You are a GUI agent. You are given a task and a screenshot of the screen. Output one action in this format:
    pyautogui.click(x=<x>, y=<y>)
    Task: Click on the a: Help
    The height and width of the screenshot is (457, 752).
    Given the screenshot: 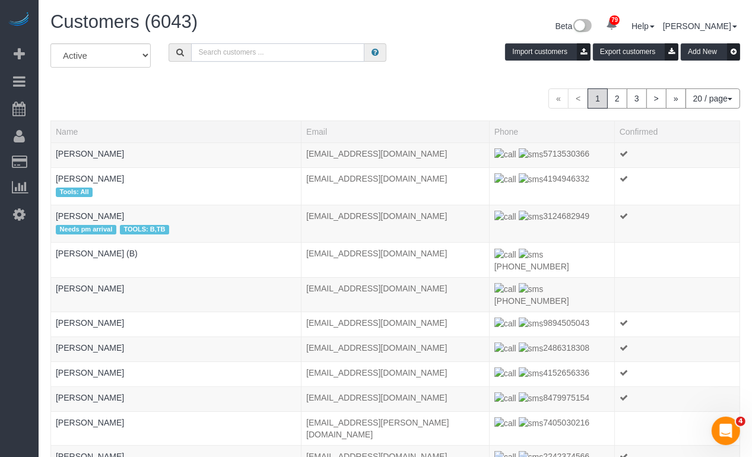 What is the action you would take?
    pyautogui.click(x=643, y=26)
    